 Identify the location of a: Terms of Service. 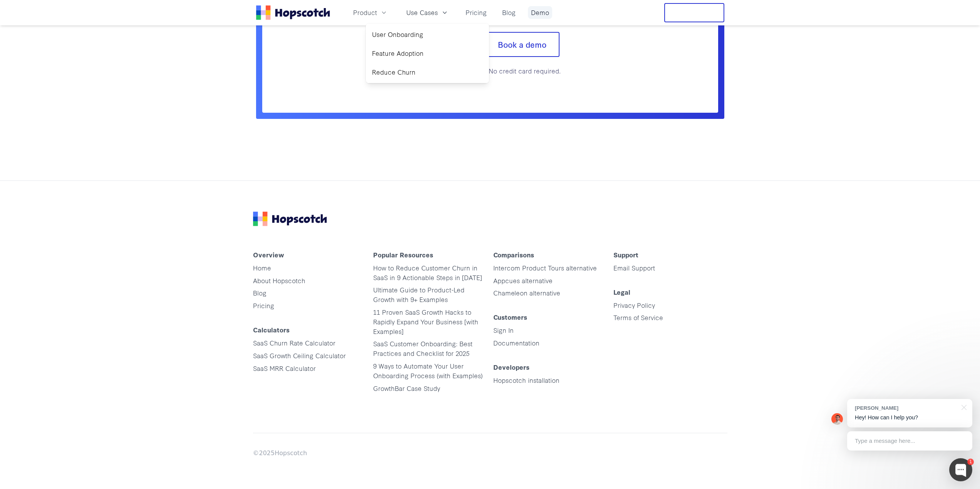
(638, 317).